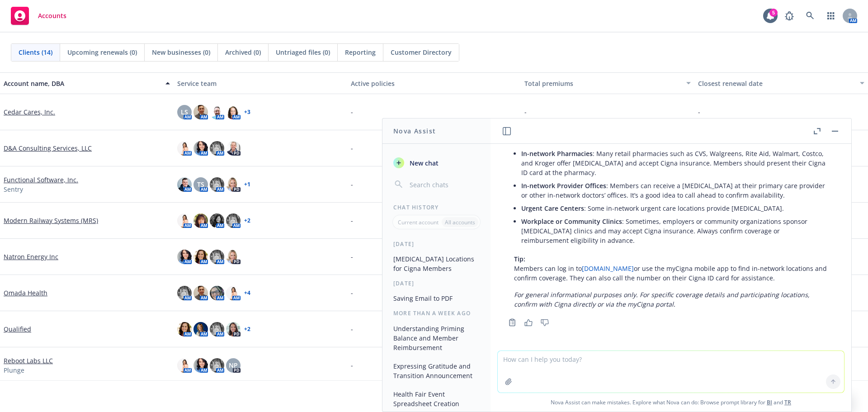 The image size is (868, 412). I want to click on span: Untriaged files (0), so click(303, 52).